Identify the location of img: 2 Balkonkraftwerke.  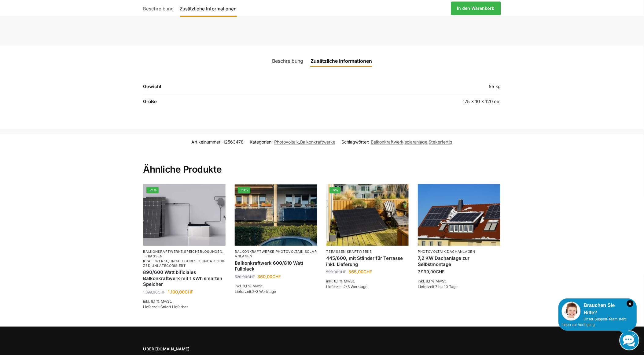
(276, 215).